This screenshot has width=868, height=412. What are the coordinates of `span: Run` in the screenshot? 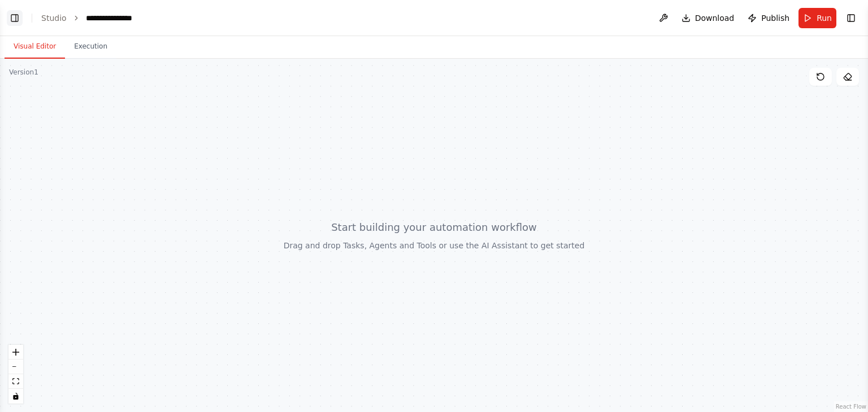 It's located at (824, 18).